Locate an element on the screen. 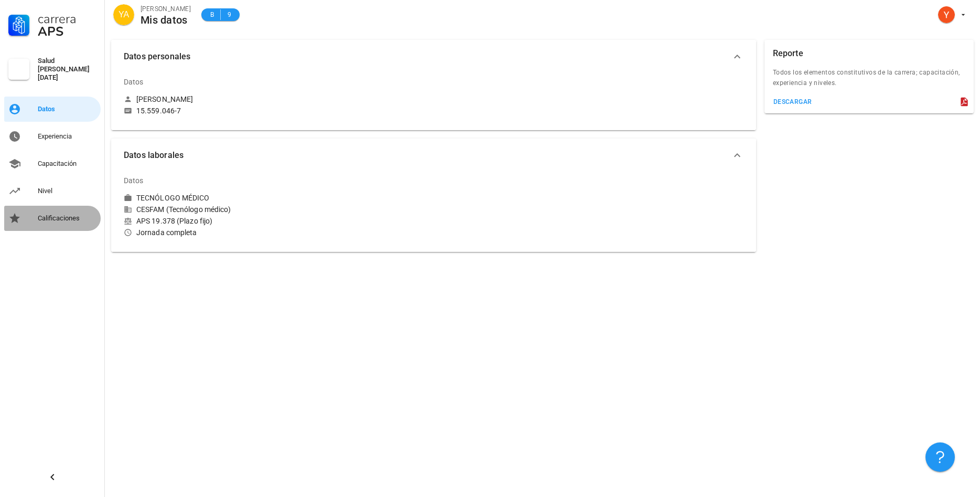 This screenshot has width=980, height=497. div: APS is located at coordinates (67, 31).